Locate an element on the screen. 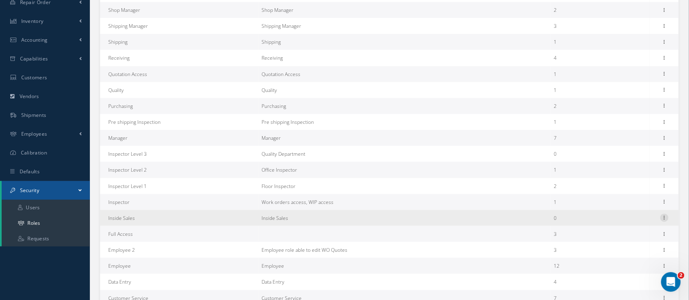  td: Inspector is located at coordinates (179, 202).